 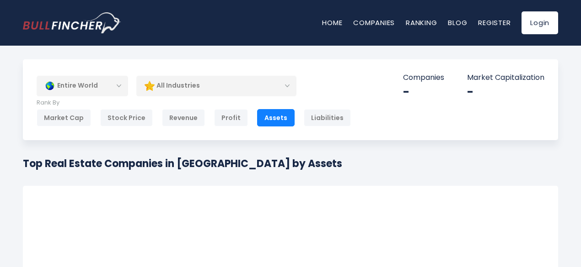 What do you see at coordinates (494, 22) in the screenshot?
I see `a: Register` at bounding box center [494, 22].